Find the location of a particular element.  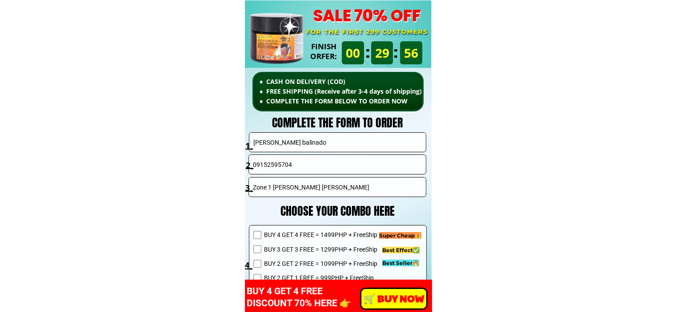

h3: 2 is located at coordinates (250, 165).